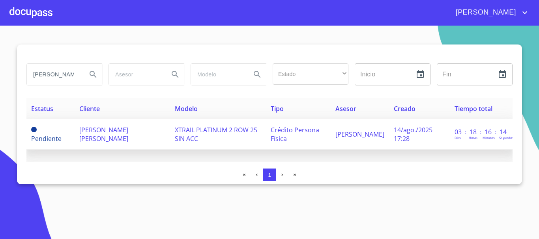  What do you see at coordinates (404, 109) in the screenshot?
I see `span: Creado` at bounding box center [404, 109].